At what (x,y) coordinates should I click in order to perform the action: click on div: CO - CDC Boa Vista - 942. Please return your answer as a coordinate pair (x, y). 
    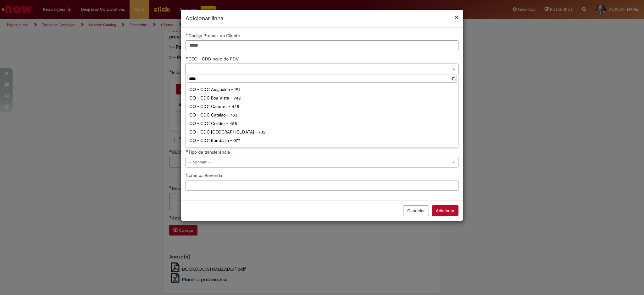
    Looking at the image, I should click on (322, 98).